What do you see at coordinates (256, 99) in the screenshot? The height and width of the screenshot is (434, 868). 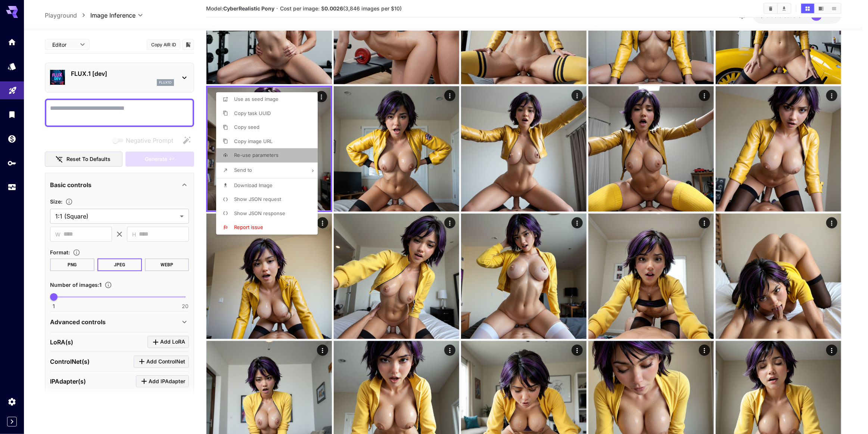 I see `span: Use as seed image` at bounding box center [256, 99].